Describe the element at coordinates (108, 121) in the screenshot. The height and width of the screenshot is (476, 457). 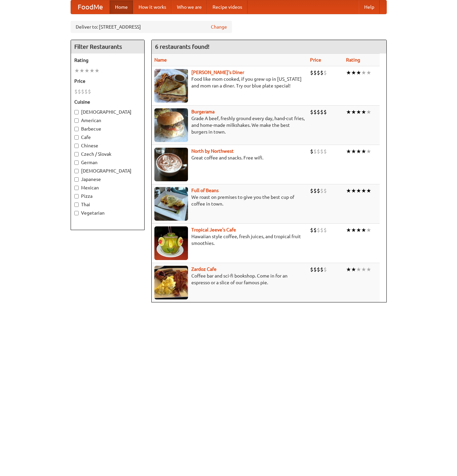
I see `label: American` at that location.